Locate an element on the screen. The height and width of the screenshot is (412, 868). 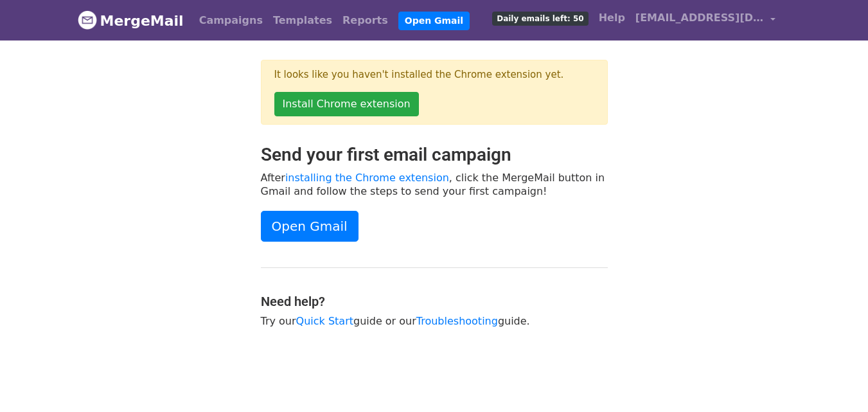
a: Install Chrome extension is located at coordinates (346, 104).